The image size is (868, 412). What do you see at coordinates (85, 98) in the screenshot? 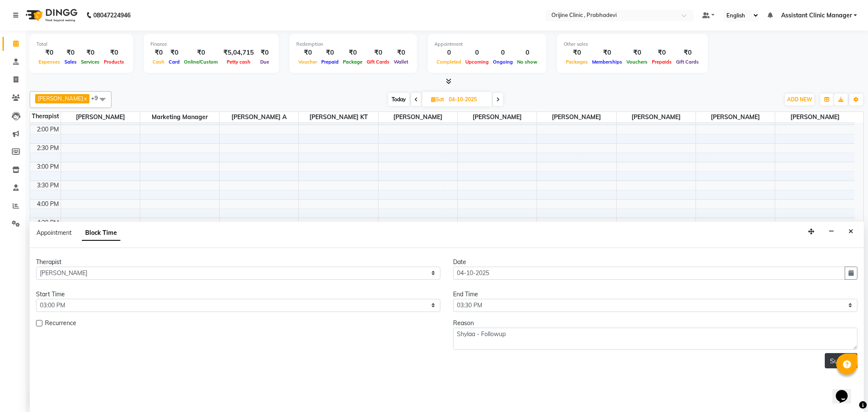
I see `a: x` at bounding box center [85, 98].